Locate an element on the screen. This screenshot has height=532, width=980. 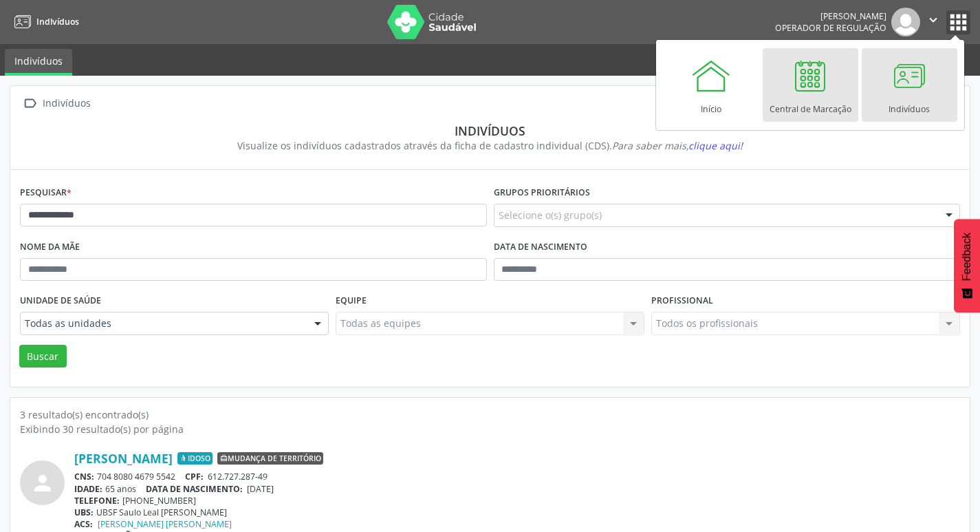
label: Data de nascimento is located at coordinates (540, 247).